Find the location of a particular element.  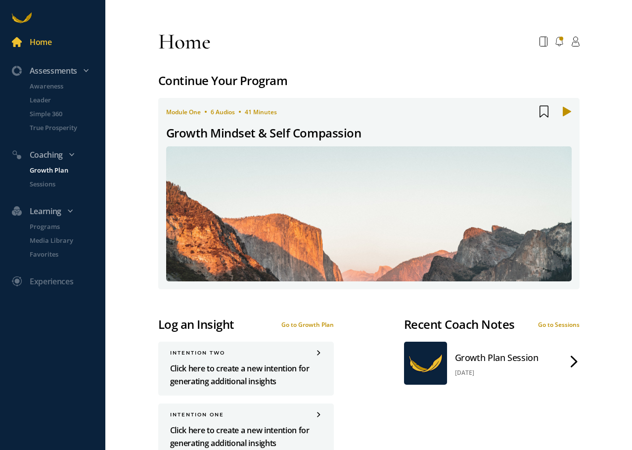

div: INTENTION two is located at coordinates (246, 353).